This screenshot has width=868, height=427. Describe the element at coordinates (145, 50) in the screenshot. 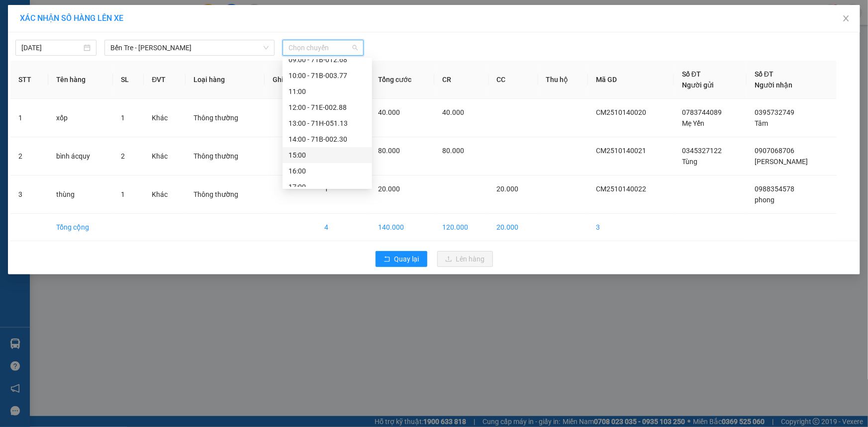

I see `div: 0903207441` at that location.